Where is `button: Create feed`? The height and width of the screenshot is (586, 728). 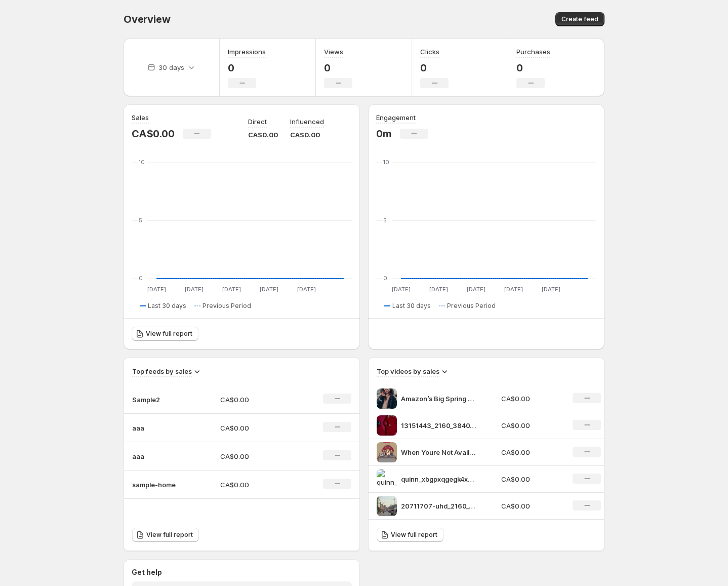 button: Create feed is located at coordinates (580, 20).